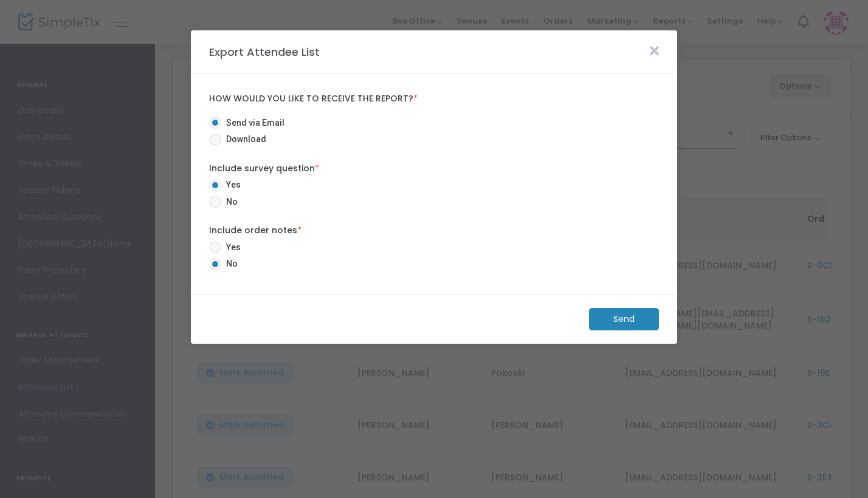 This screenshot has height=498, width=868. I want to click on label: Include survey question, so click(434, 168).